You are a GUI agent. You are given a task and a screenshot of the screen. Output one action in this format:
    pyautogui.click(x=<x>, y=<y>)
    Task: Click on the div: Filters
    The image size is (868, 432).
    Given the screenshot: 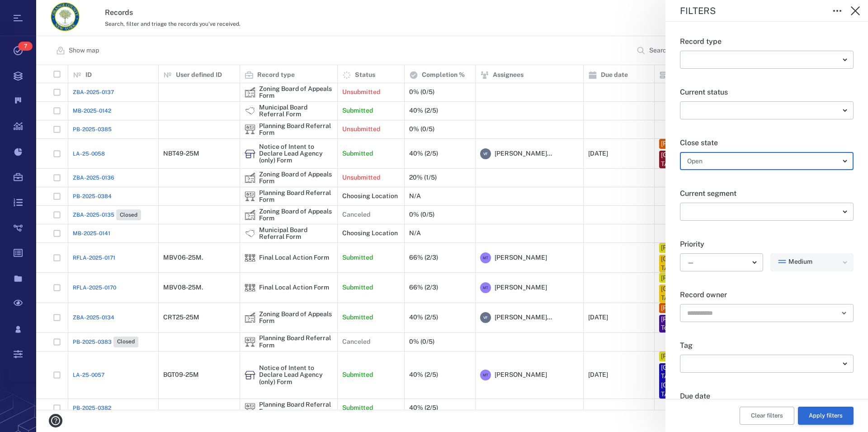 What is the action you would take?
    pyautogui.click(x=751, y=11)
    